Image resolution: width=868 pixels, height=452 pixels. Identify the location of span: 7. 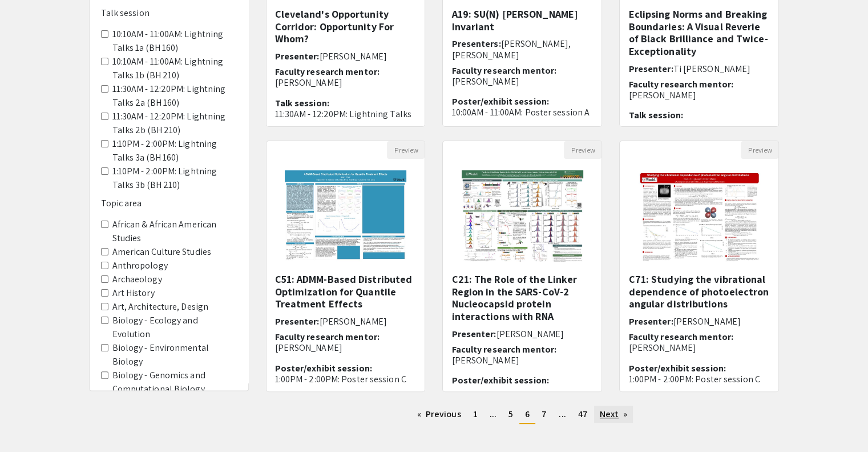
(544, 413).